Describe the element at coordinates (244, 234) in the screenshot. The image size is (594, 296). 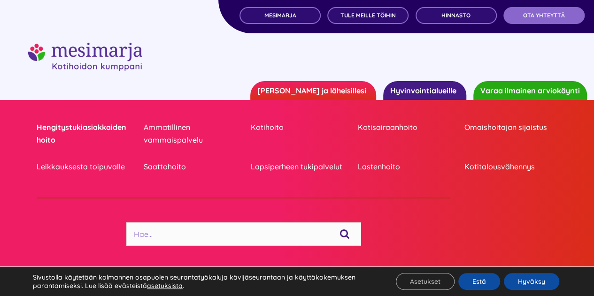
I see `input: Hae...` at that location.